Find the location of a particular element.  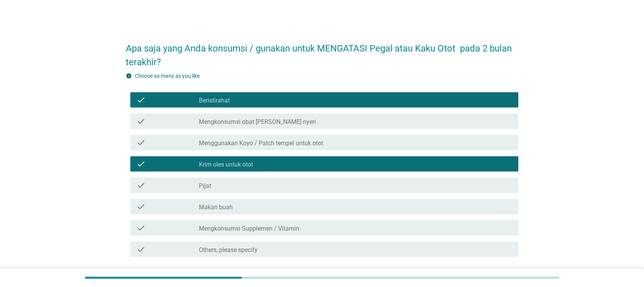

label: Choose as many as you like is located at coordinates (167, 76).